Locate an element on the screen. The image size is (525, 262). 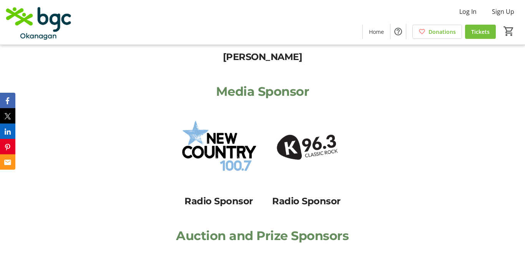
a: Donations is located at coordinates (437, 32).